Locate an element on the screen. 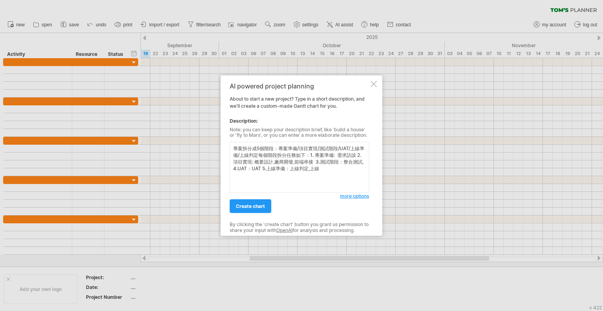 Image resolution: width=603 pixels, height=311 pixels. a: more options is located at coordinates (354, 196).